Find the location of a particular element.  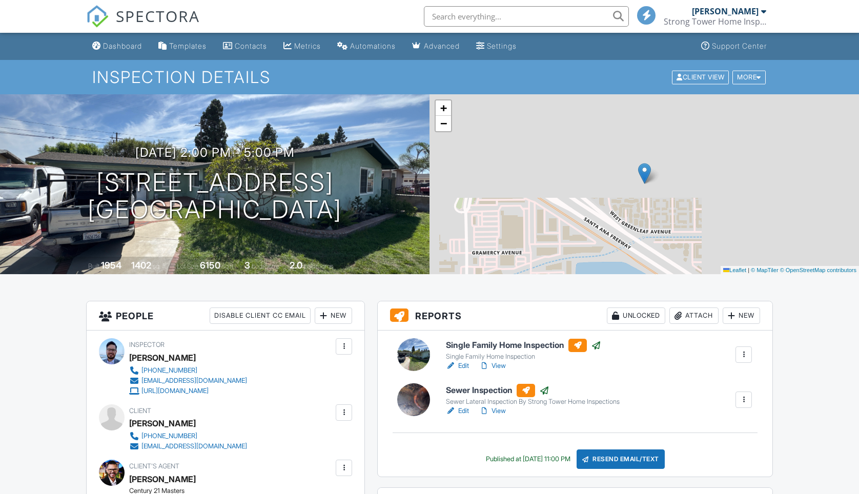

h3: People is located at coordinates (225, 316).